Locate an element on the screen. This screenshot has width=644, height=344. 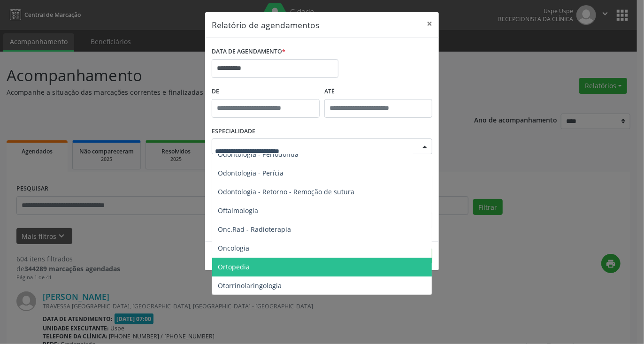
span: Odontologia - Retorno - Remoção de sutura is located at coordinates (286, 192).